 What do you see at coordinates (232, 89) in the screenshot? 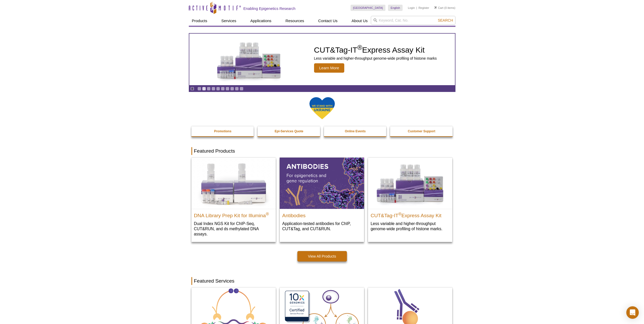
I see `a: Go to slide 8` at bounding box center [232, 89].